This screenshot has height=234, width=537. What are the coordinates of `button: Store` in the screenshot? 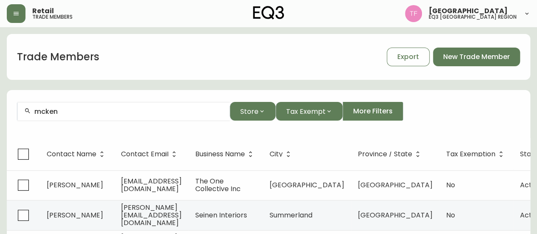 It's located at (253, 111).